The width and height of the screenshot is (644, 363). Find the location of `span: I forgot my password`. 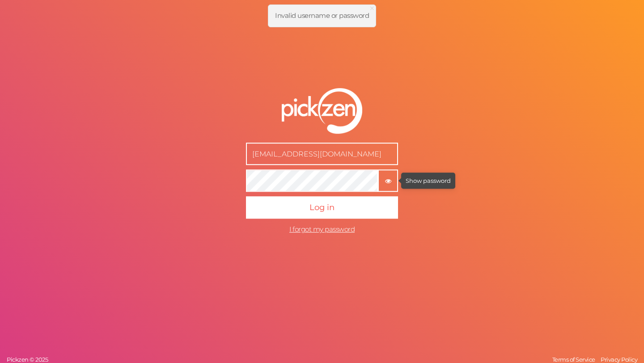

span: I forgot my password is located at coordinates (322, 229).